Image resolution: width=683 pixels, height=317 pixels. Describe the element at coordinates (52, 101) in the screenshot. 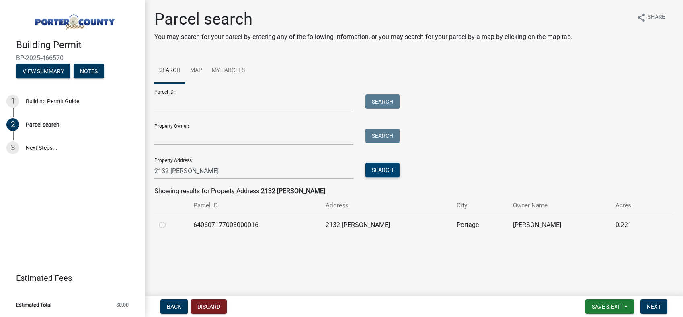

I see `div: Building Permit Guide` at that location.